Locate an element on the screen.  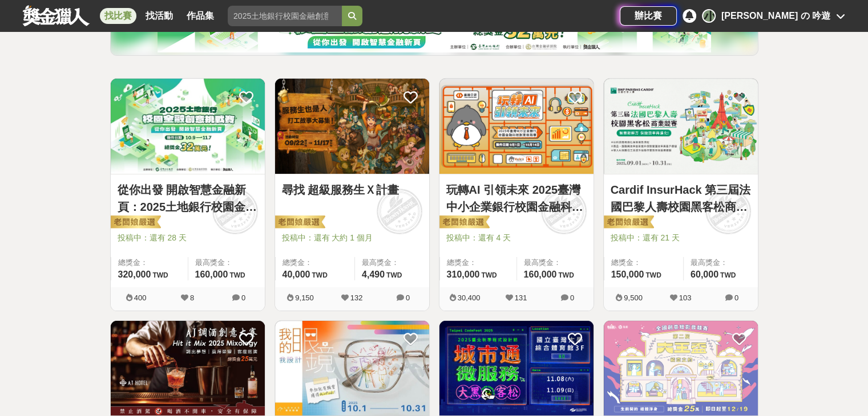
a: 找活動 is located at coordinates (160, 16).